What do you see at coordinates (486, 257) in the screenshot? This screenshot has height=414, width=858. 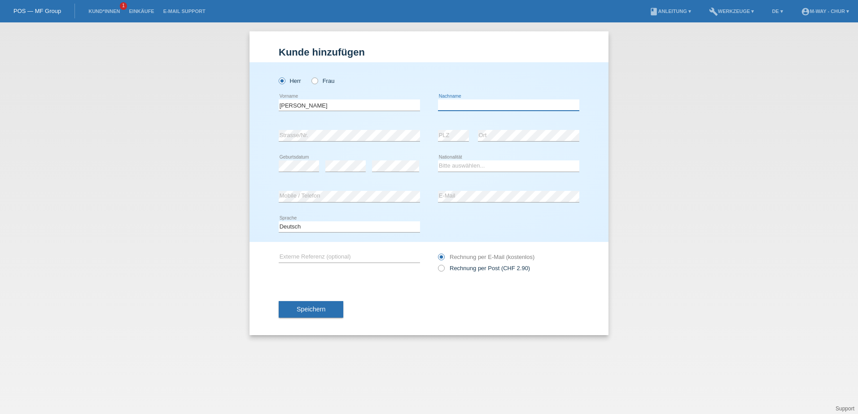 I see `label: Rechnung per E-Mail (kostenlos)` at bounding box center [486, 257].